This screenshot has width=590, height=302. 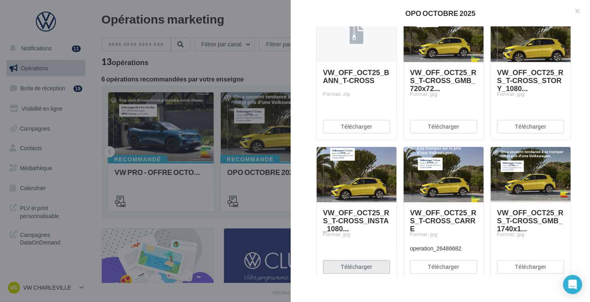 What do you see at coordinates (356, 221) in the screenshot?
I see `span: VW_OFF_OCT25_RS_T-CROSS_INSTA_1080...` at bounding box center [356, 221].